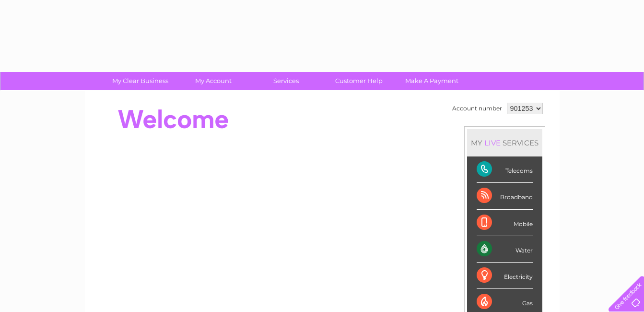  Describe the element at coordinates (505, 249) in the screenshot. I see `div: Water` at that location.